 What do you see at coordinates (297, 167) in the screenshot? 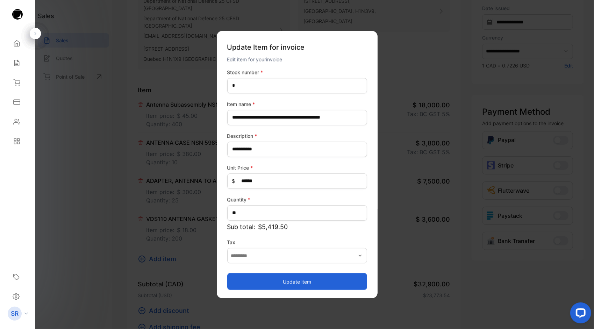
I see `label: Unit Price` at bounding box center [297, 167].